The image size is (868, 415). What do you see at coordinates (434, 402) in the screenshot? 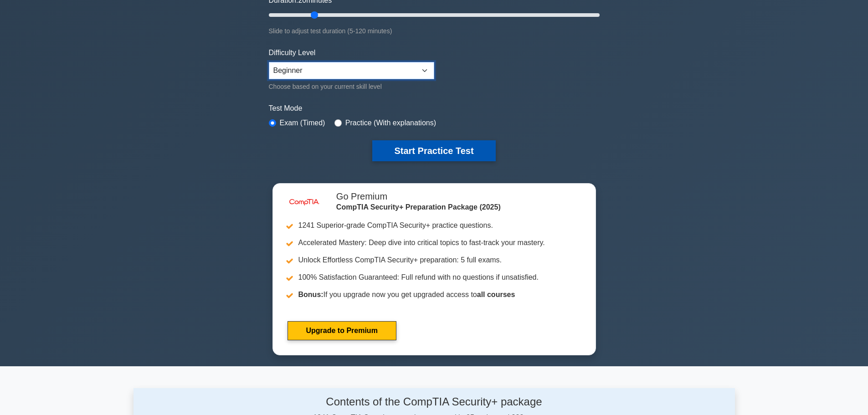
I see `h4: Contents of the CompTIA Security+ package` at bounding box center [434, 402].